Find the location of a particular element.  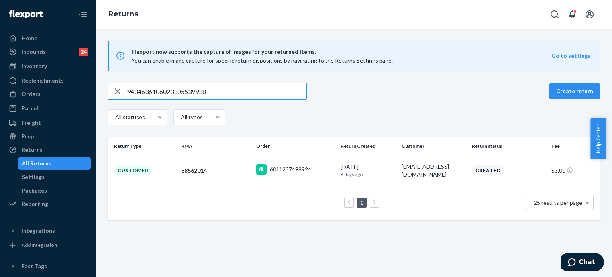

a: Replenishments is located at coordinates (48, 80).